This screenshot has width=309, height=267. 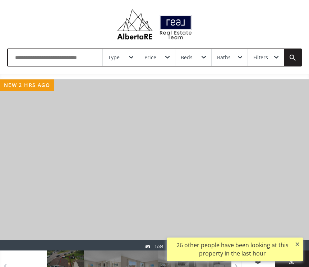 I want to click on img: Logo, so click(x=154, y=24).